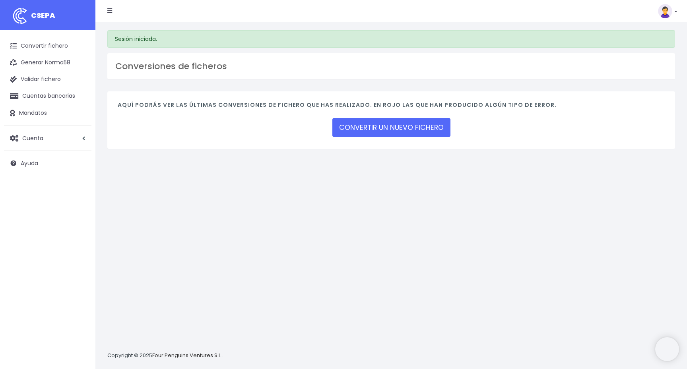 The width and height of the screenshot is (687, 369). Describe the element at coordinates (43, 15) in the screenshot. I see `span: CSEPA` at that location.